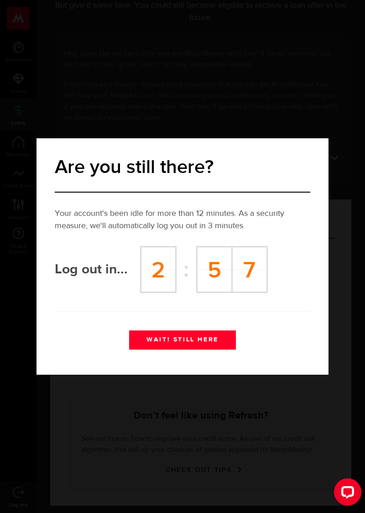 This screenshot has width=365, height=513. I want to click on td: 2, so click(158, 270).